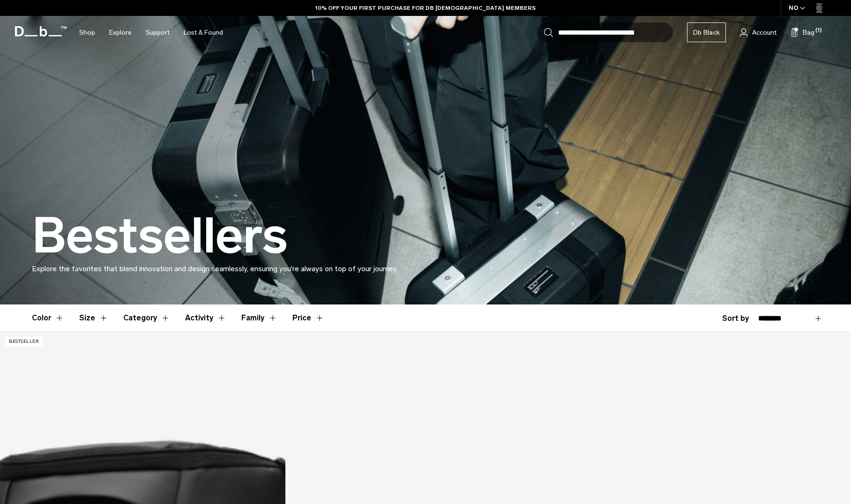  What do you see at coordinates (308, 318) in the screenshot?
I see `button: Toggle Price` at bounding box center [308, 318].